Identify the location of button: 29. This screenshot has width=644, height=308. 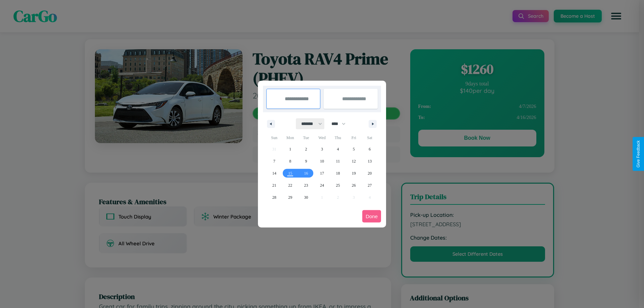
(290, 197).